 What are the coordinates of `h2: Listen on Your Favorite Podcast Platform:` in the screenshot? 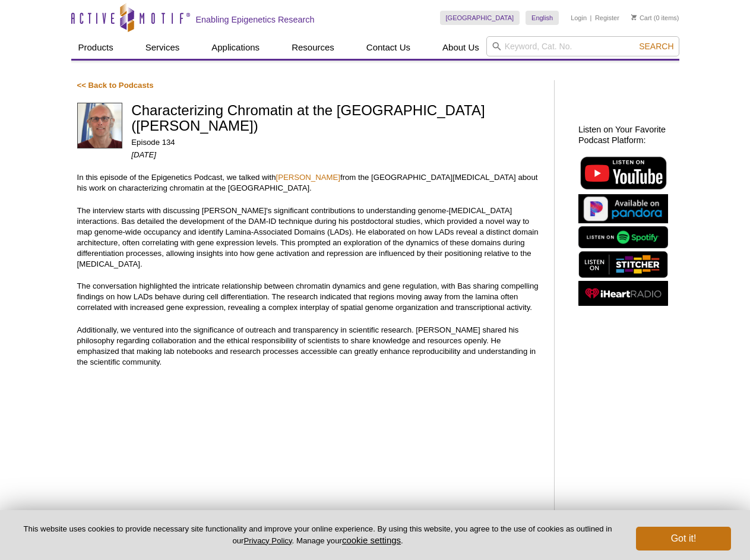 It's located at (626, 135).